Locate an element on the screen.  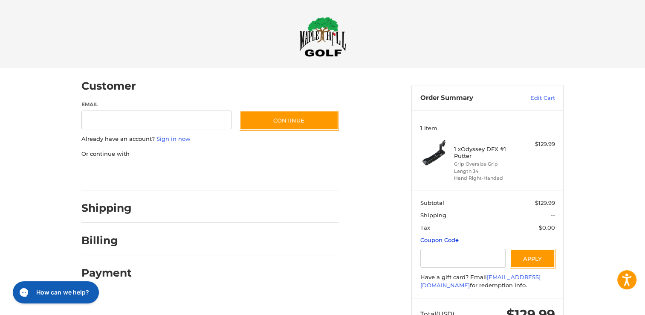
span: Shipping is located at coordinates (433, 215).